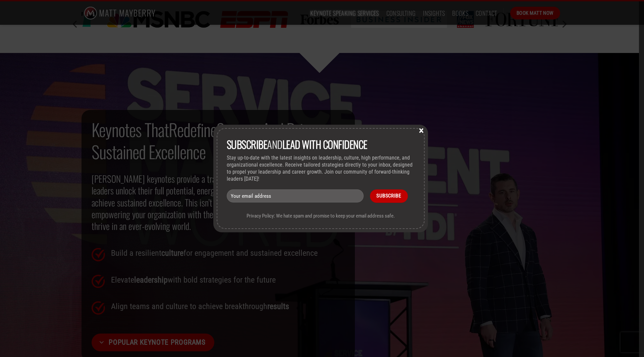 This screenshot has width=644, height=357. Describe the element at coordinates (389, 196) in the screenshot. I see `input: Subscribe` at that location.